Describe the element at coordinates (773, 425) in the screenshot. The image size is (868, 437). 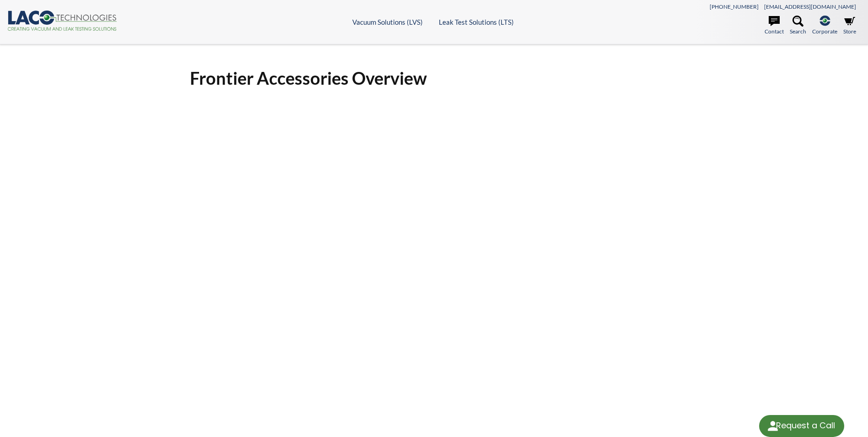
I see `img: round button` at that location.